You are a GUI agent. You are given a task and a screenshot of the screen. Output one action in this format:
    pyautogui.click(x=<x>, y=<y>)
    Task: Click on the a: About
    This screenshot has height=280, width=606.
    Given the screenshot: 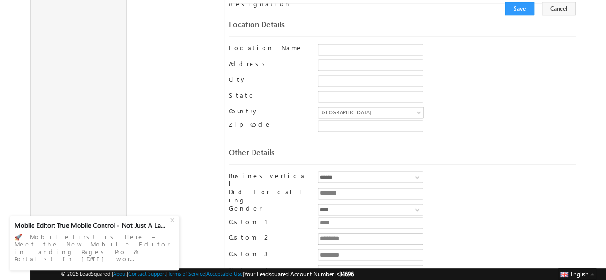 What is the action you would take?
    pyautogui.click(x=120, y=273)
    